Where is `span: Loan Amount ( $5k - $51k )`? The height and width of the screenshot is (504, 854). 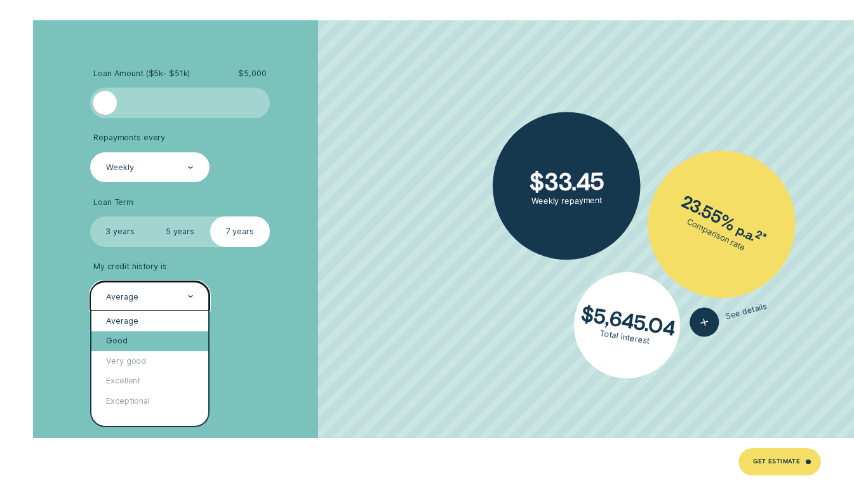 span: Loan Amount ( $5k - $51k ) is located at coordinates (142, 73).